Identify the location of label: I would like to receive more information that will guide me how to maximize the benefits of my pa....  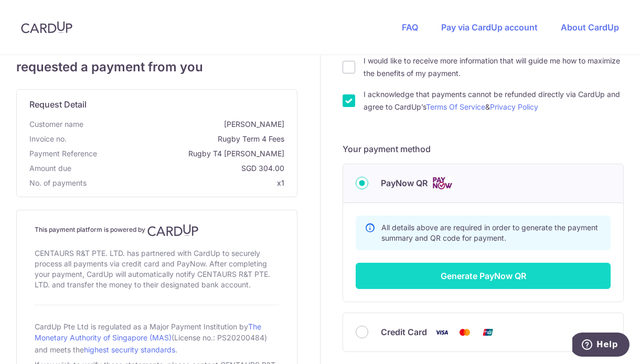
(494, 67).